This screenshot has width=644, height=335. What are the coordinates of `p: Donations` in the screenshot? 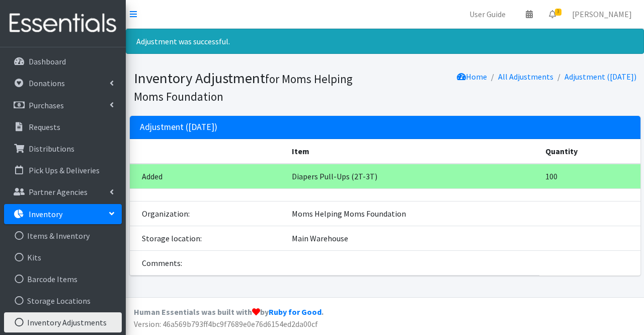 It's located at (47, 83).